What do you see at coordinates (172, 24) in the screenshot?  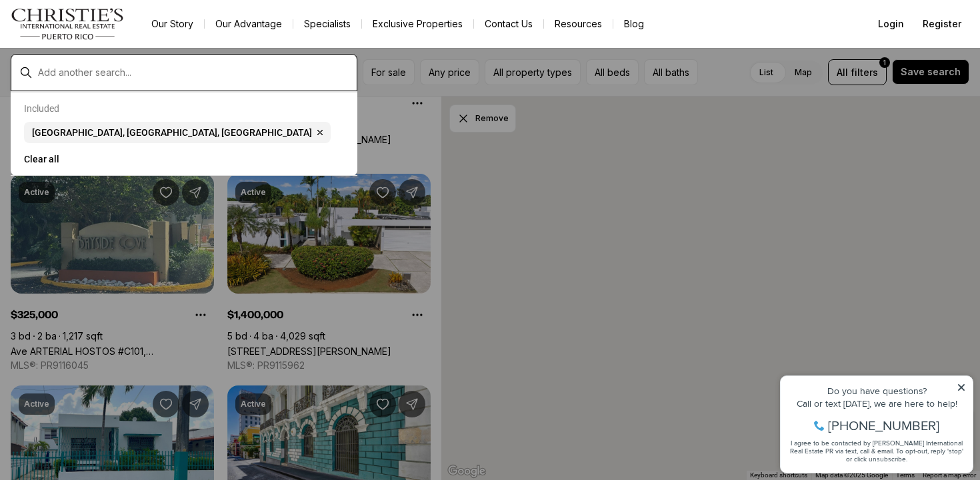 I see `a: Our Story` at bounding box center [172, 24].